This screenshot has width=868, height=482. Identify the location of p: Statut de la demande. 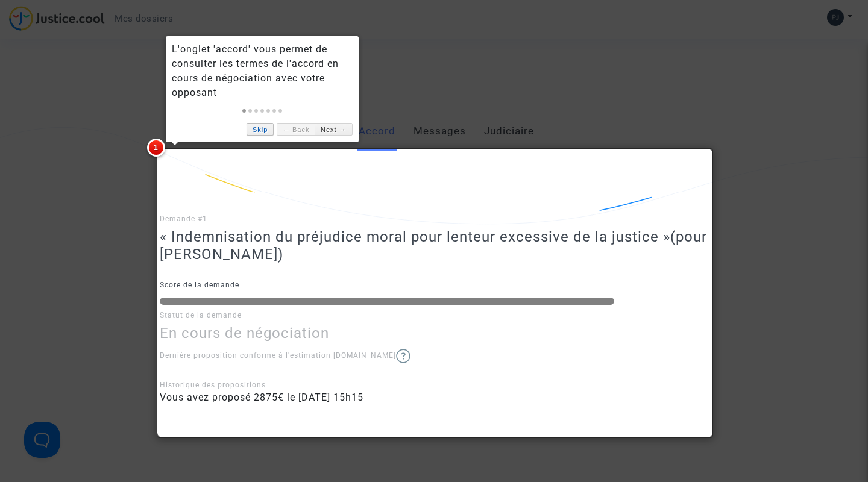
(434, 315).